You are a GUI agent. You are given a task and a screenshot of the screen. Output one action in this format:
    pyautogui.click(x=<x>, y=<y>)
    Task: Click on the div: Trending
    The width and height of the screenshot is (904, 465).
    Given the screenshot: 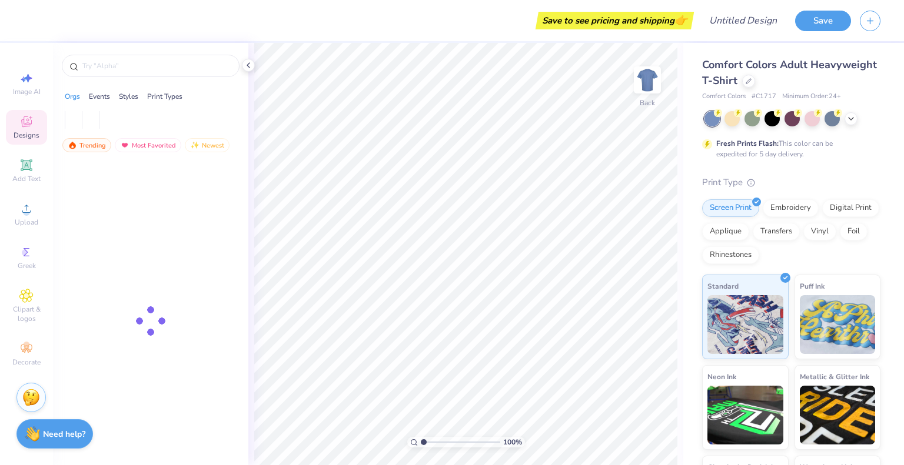 What is the action you would take?
    pyautogui.click(x=86, y=145)
    